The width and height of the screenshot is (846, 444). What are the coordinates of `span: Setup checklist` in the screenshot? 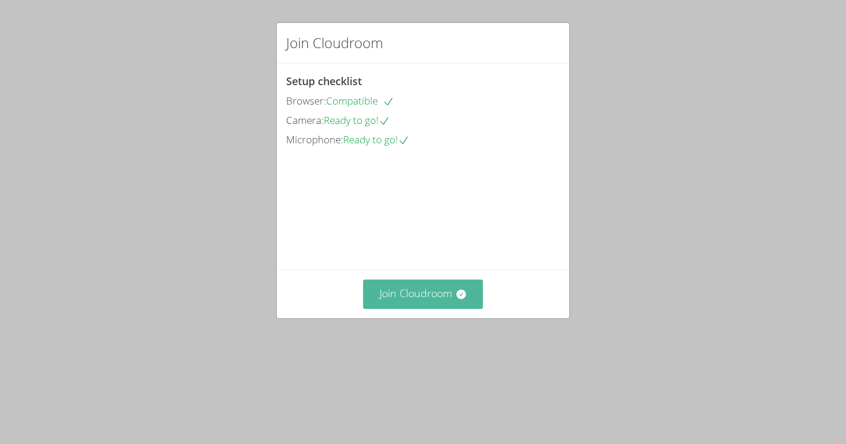 It's located at (324, 81).